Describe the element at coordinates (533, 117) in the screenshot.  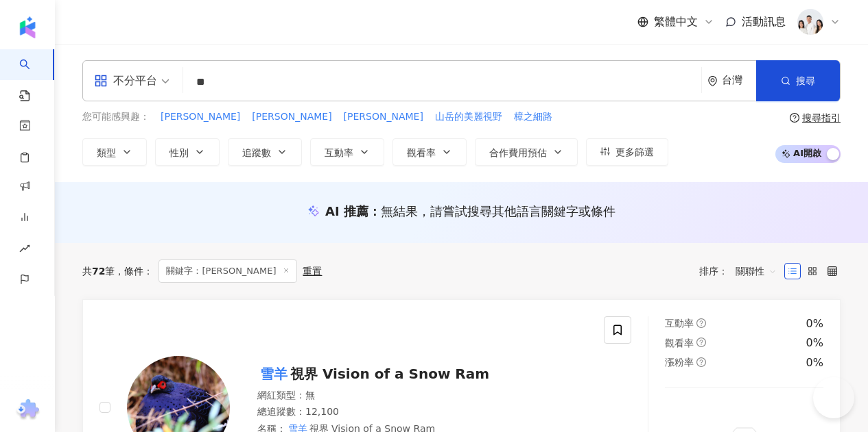
I see `span: 樟之細路` at that location.